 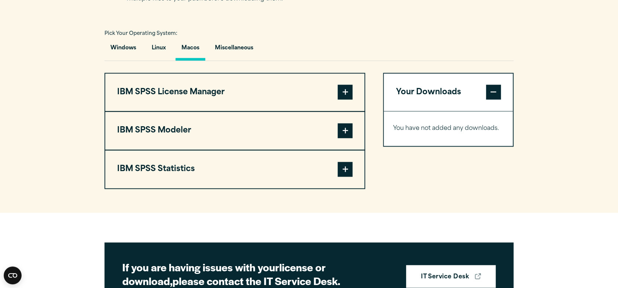 What do you see at coordinates (234, 131) in the screenshot?
I see `button: IBM SPSS Modeler` at bounding box center [234, 131].